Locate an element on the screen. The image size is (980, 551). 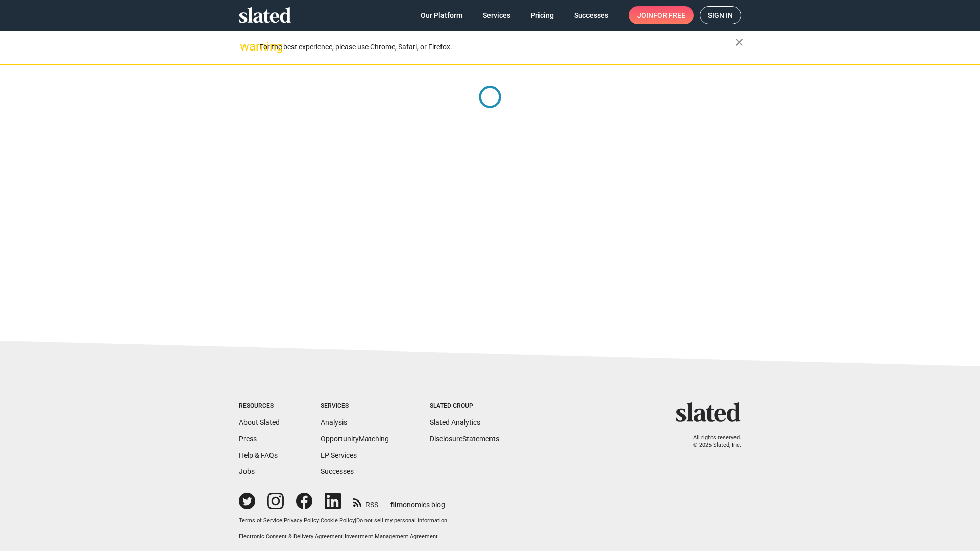
p: All rights reserved. © 2025 Slated, Inc. is located at coordinates (712, 442).